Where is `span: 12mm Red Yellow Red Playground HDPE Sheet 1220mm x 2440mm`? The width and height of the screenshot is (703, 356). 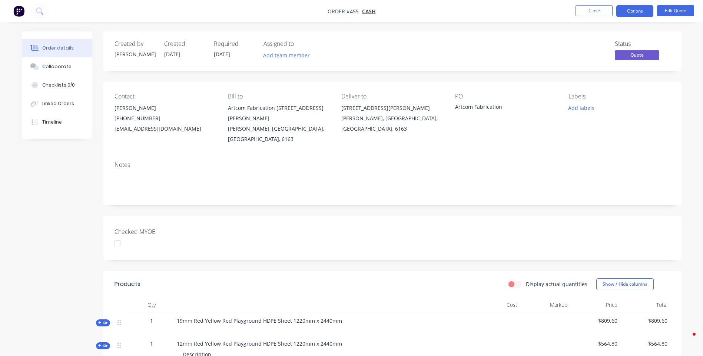
span: 12mm Red Yellow Red Playground HDPE Sheet 1220mm x 2440mm is located at coordinates (259, 344).